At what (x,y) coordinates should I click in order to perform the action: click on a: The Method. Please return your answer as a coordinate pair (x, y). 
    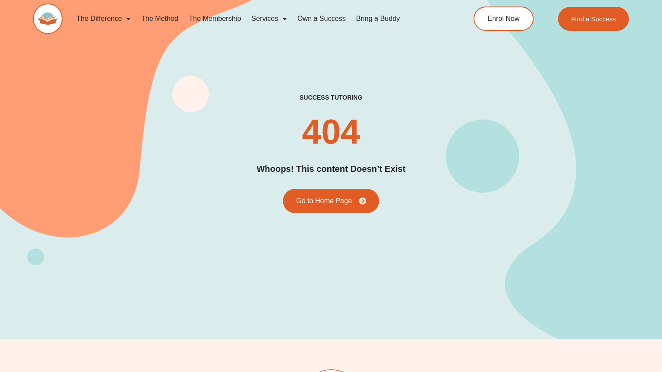
    Looking at the image, I should click on (159, 19).